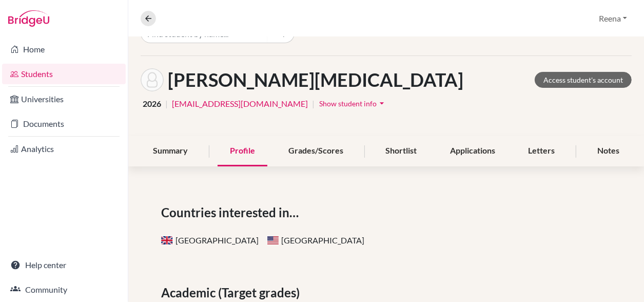 The height and width of the screenshot is (302, 644). What do you see at coordinates (64, 149) in the screenshot?
I see `a: Analytics` at bounding box center [64, 149].